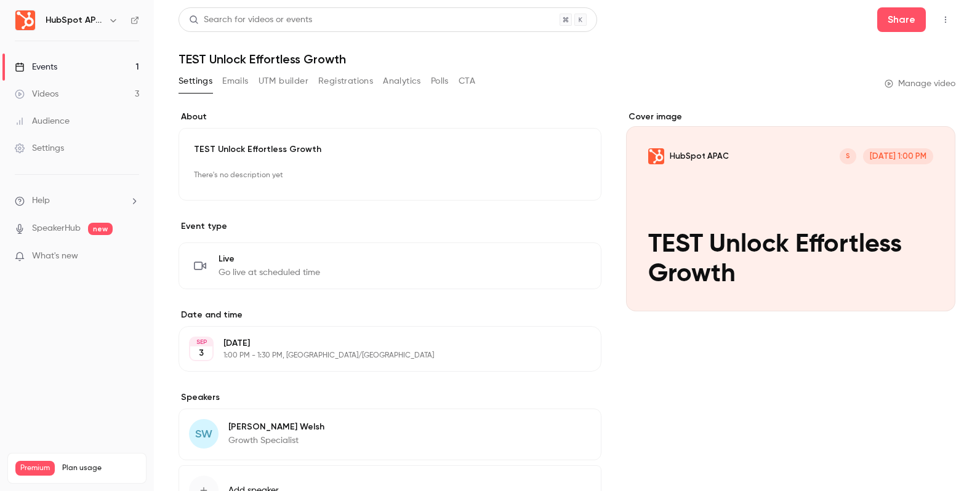 The height and width of the screenshot is (491, 980). Describe the element at coordinates (402, 81) in the screenshot. I see `button: Analytics` at that location.